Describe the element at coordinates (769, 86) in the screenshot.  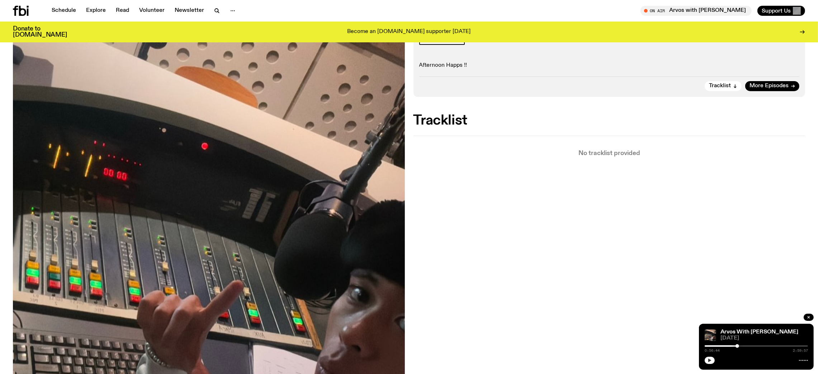
I see `span: More Episodes` at that location.